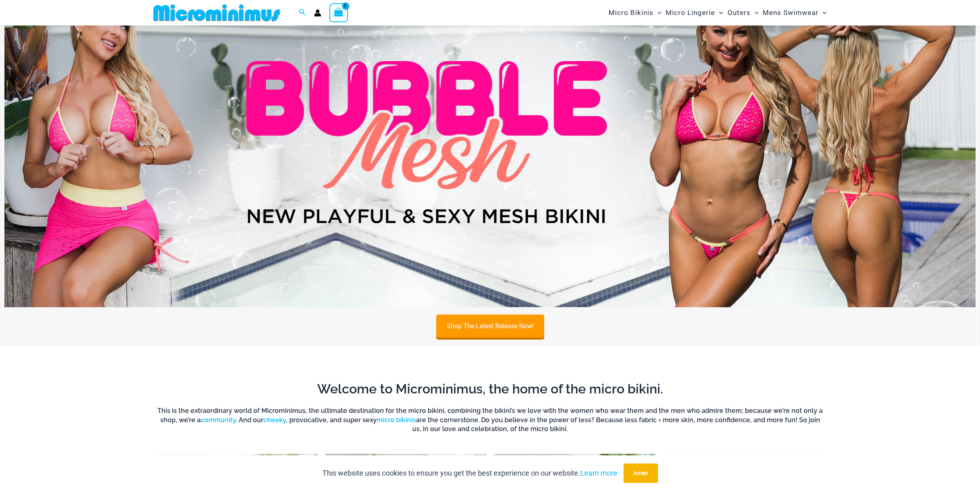 Image resolution: width=980 pixels, height=491 pixels. I want to click on span: Mens Swimwear, so click(791, 13).